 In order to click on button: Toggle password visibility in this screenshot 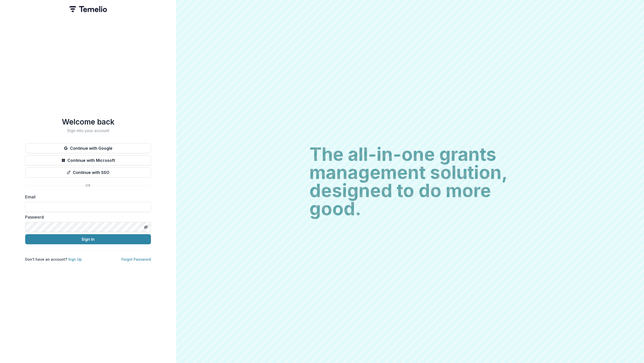, I will do `click(146, 227)`.